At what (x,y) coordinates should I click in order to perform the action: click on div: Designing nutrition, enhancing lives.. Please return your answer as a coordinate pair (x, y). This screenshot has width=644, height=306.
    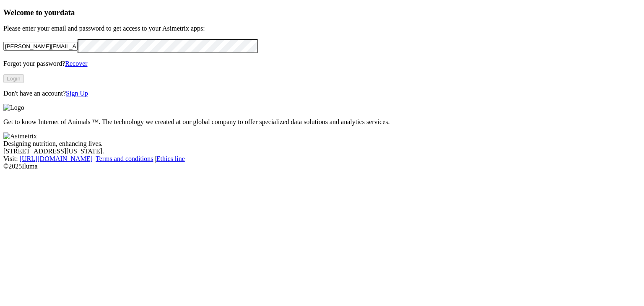
    Looking at the image, I should click on (322, 143).